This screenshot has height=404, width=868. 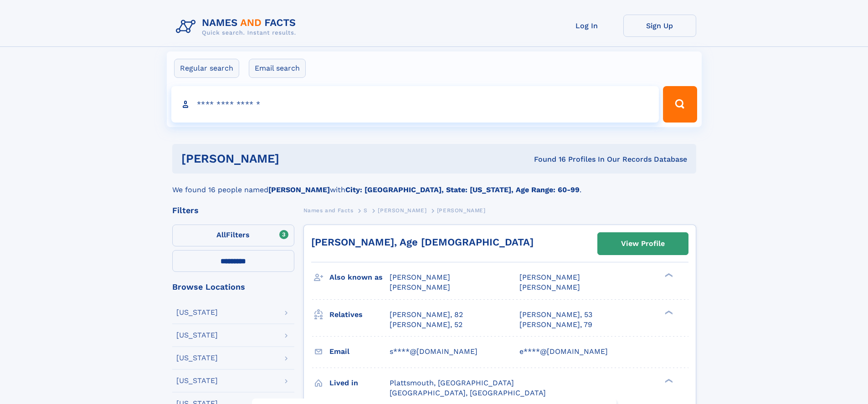 I want to click on h3: Also known as, so click(x=360, y=277).